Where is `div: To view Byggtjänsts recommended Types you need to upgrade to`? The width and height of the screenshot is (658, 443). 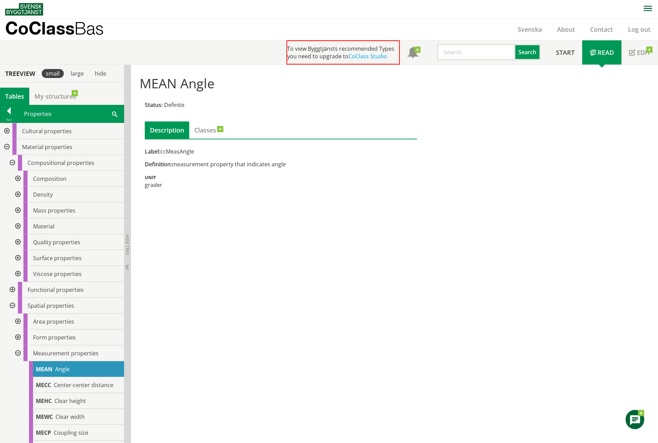 div: To view Byggtjänsts recommended Types you need to upgrade to is located at coordinates (343, 52).